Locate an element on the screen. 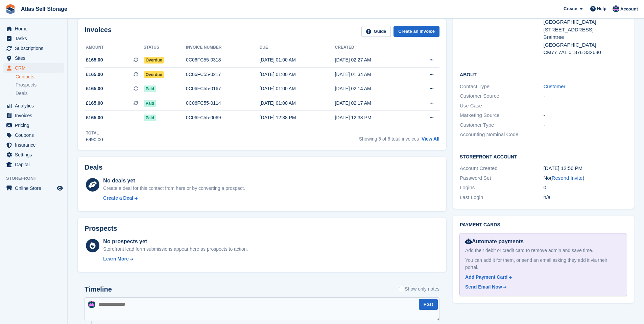  label: Show only notes is located at coordinates (419, 289).